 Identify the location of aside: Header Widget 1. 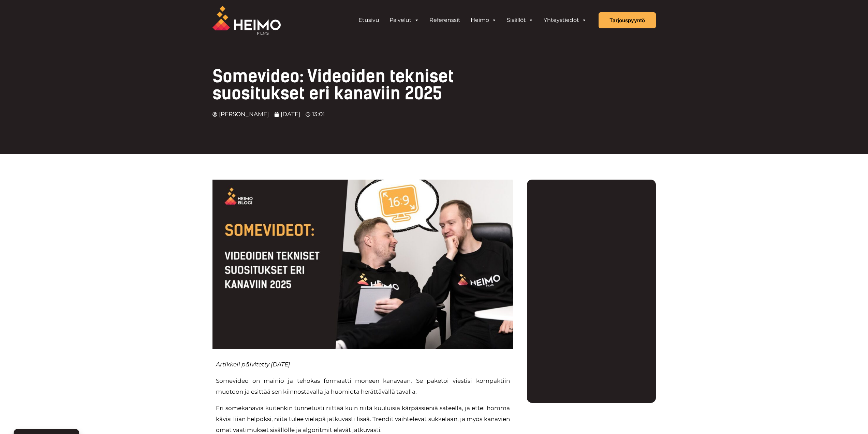
(472, 20).